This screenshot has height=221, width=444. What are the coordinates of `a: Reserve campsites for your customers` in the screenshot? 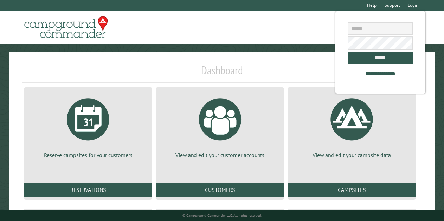 It's located at (88, 126).